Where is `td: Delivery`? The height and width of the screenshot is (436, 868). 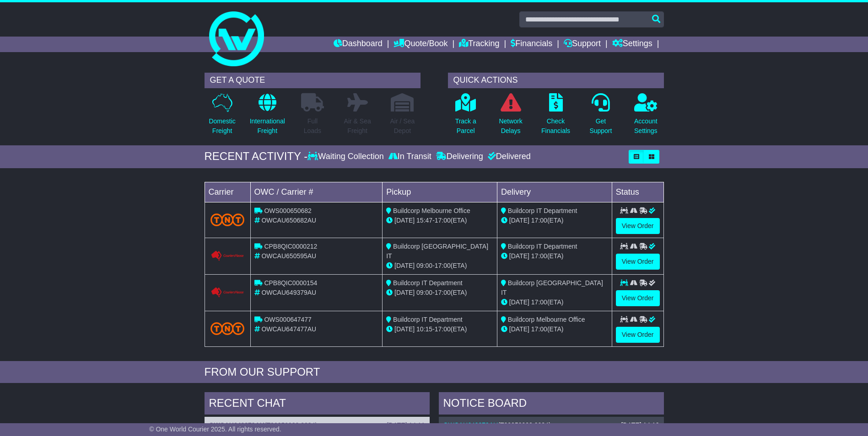
td: Delivery is located at coordinates (554, 192).